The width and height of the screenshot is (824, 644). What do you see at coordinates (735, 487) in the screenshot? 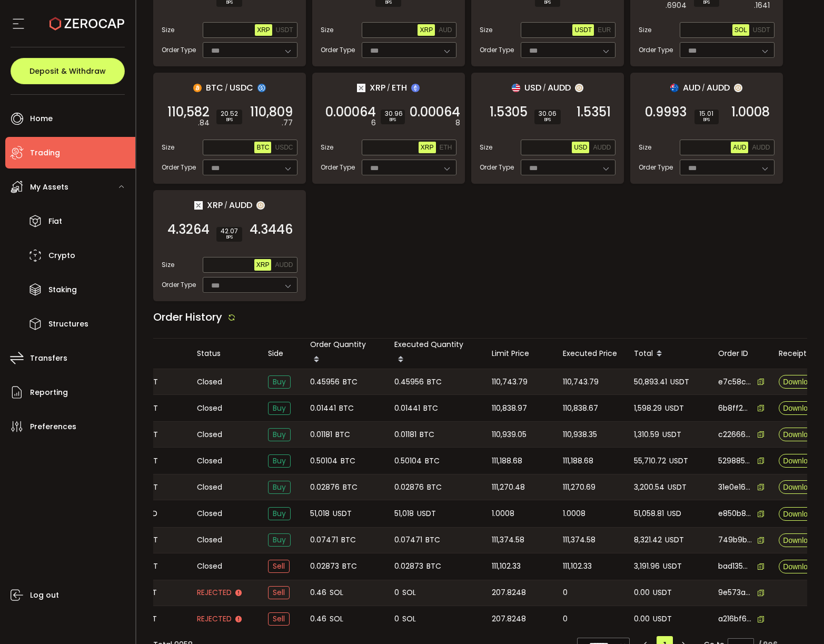
I see `span: 31e0e16e-e4de-4a3d-b207-261aa94983f0` at bounding box center [735, 487].